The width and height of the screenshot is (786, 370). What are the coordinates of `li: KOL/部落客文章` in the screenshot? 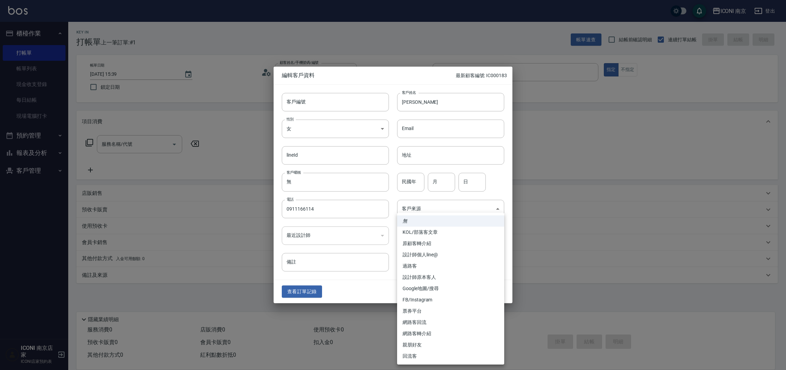 It's located at (451, 232).